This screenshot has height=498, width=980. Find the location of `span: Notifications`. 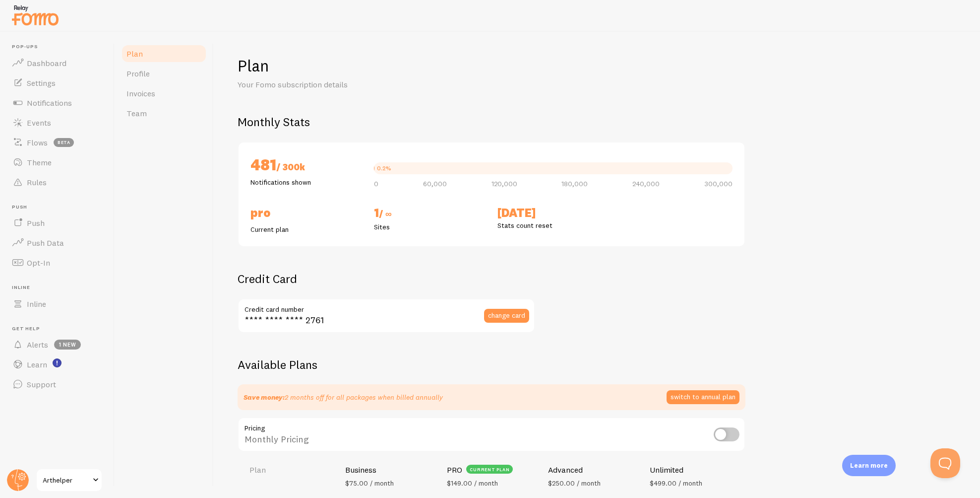

span: Notifications is located at coordinates (49, 102).